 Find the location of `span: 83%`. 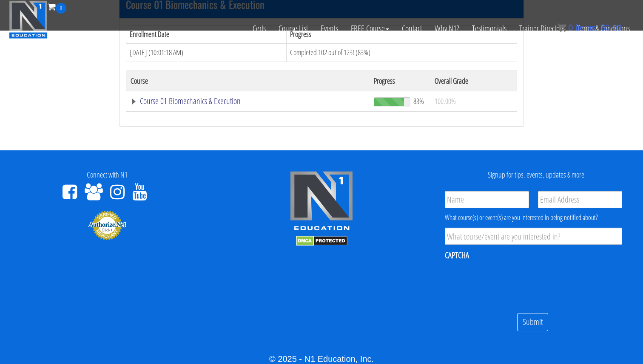

span: 83% is located at coordinates (418, 101).